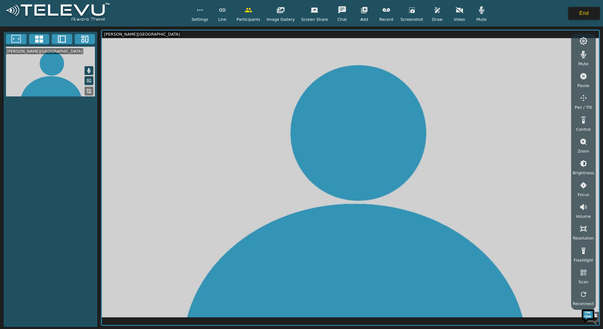  Describe the element at coordinates (281, 19) in the screenshot. I see `span: Image Gallery` at that location.